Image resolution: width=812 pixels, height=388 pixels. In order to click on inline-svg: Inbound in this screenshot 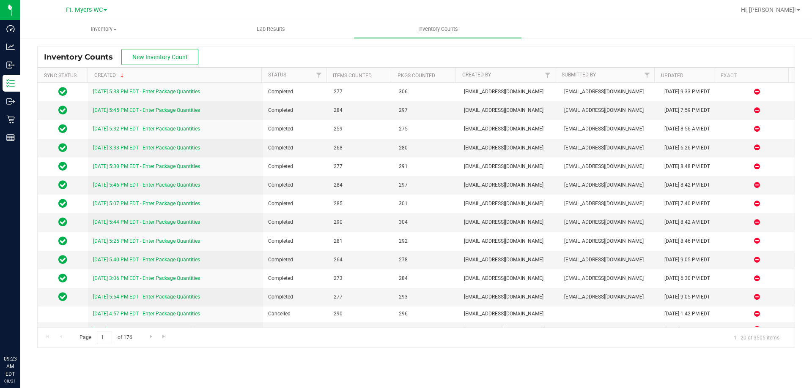, I will do `click(11, 65)`.